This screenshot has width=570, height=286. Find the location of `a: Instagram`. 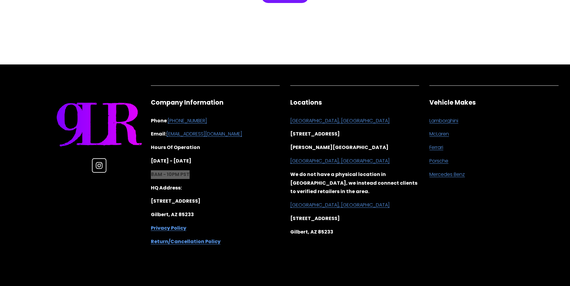

a: Instagram is located at coordinates (99, 166).